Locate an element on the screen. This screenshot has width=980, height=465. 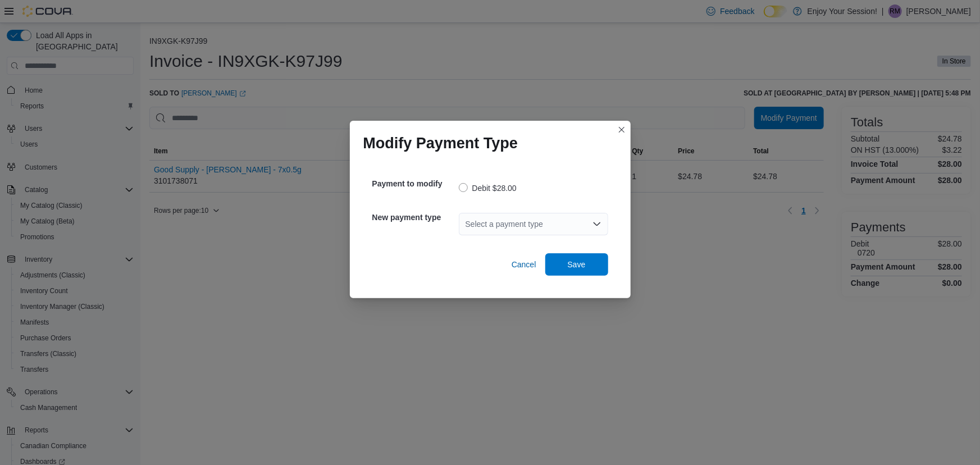
button: Open list of options is located at coordinates (597, 224).